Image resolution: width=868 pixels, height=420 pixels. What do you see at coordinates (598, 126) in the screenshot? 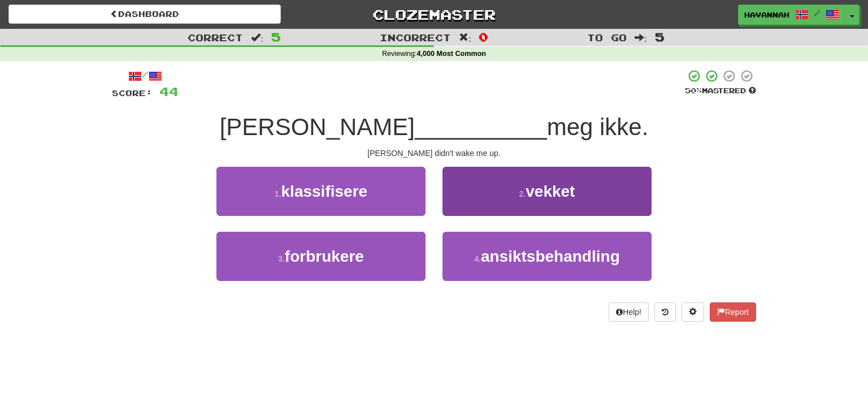
I see `span: meg ikke.` at bounding box center [598, 126].